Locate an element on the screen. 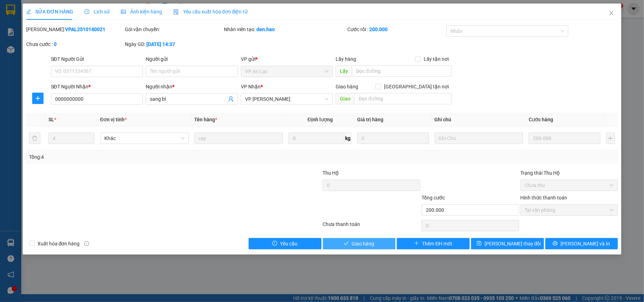  span: Lấy hàng is located at coordinates (345, 59).